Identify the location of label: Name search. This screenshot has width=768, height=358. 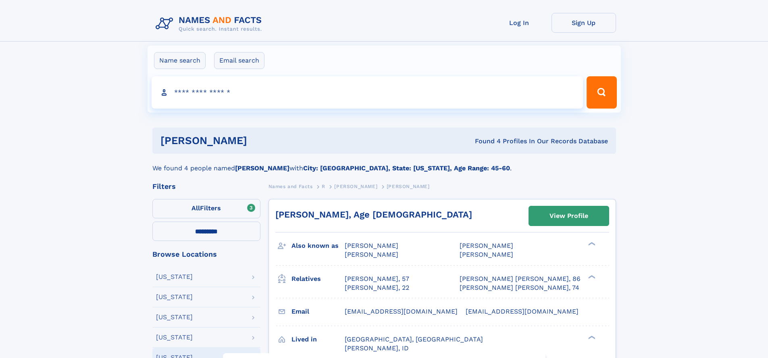
(180, 60).